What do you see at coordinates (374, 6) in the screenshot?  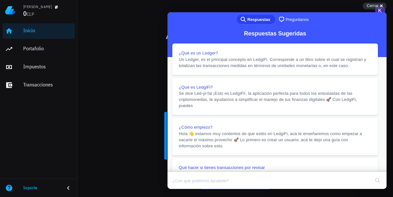 I see `button: Cerrar` at bounding box center [374, 6].